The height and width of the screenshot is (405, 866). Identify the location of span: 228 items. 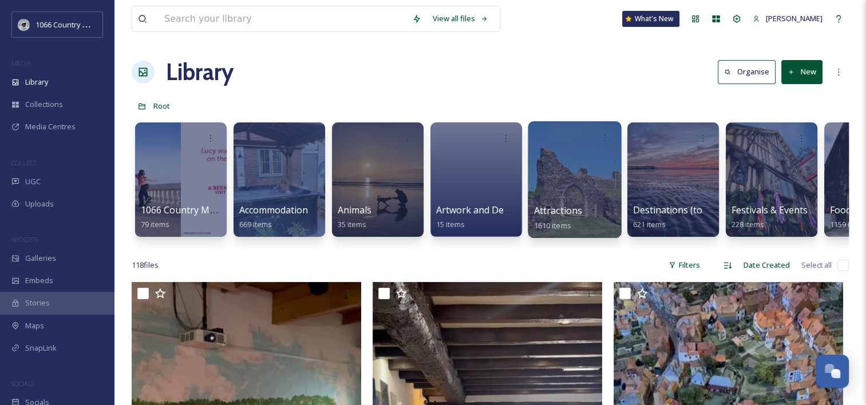
(747, 224).